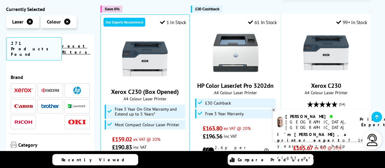 This screenshot has height=168, width=385. I want to click on a: OKI, so click(77, 122).